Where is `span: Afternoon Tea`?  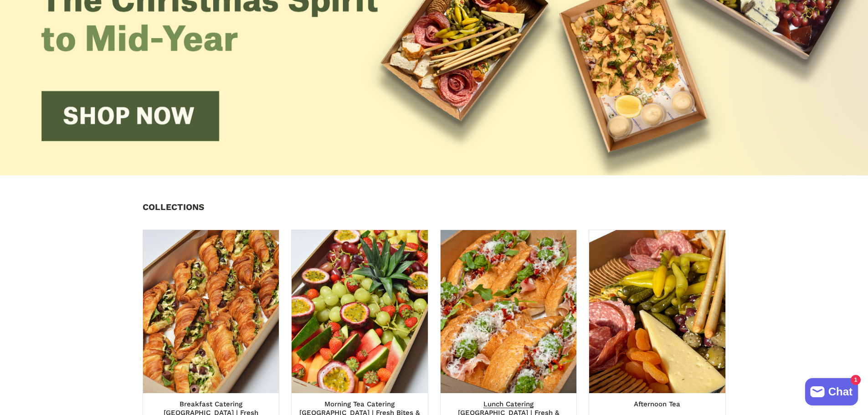
span: Afternoon Tea is located at coordinates (657, 405).